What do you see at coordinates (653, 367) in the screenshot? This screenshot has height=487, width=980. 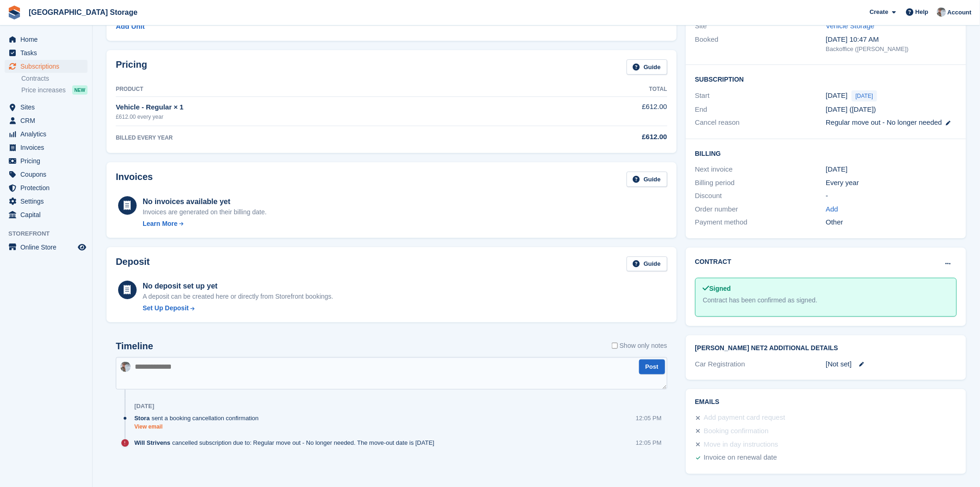 I see `button: Post` at bounding box center [653, 367].